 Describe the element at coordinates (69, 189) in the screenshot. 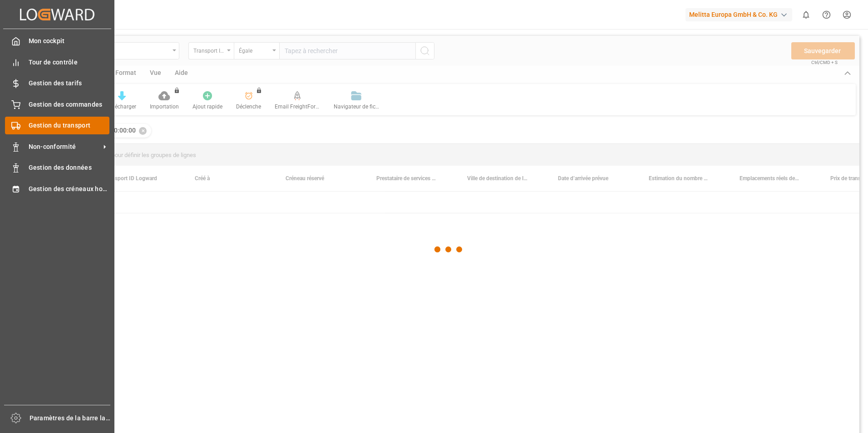

I see `span: Gestion des créneaux horaires` at that location.